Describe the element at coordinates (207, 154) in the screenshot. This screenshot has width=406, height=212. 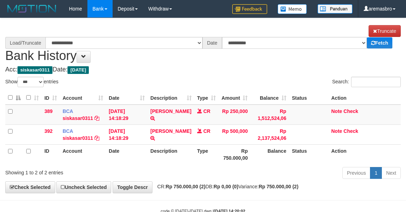
I see `th: Type` at that location.